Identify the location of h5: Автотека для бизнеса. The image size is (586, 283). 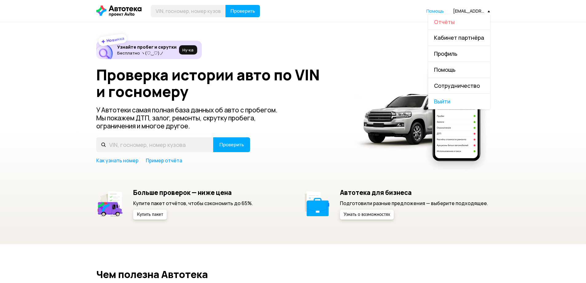
(414, 192).